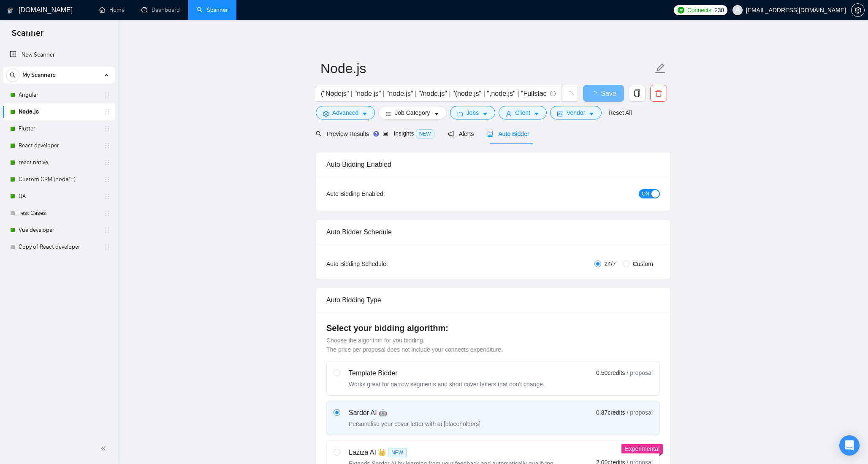 The width and height of the screenshot is (868, 464). Describe the element at coordinates (59, 161) in the screenshot. I see `li: My Scanners` at that location.